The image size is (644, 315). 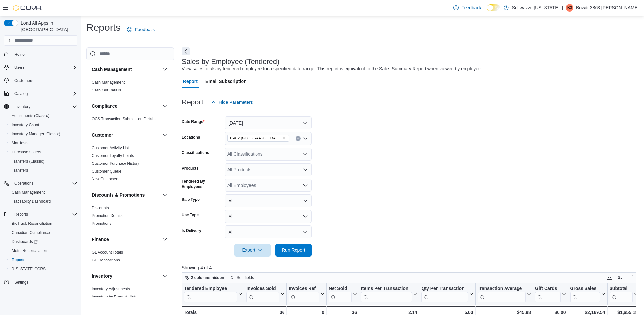 What do you see at coordinates (40, 282) in the screenshot?
I see `button: Settings` at bounding box center [40, 282].